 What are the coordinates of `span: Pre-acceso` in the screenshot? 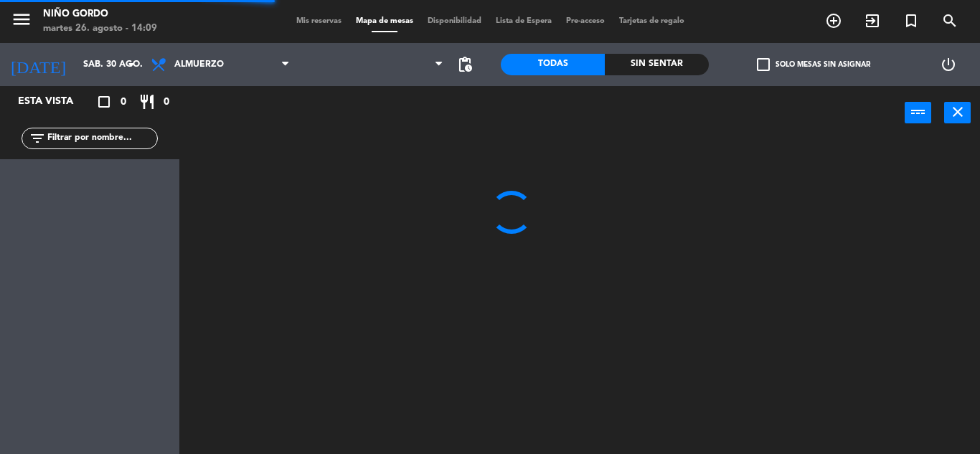 It's located at (585, 21).